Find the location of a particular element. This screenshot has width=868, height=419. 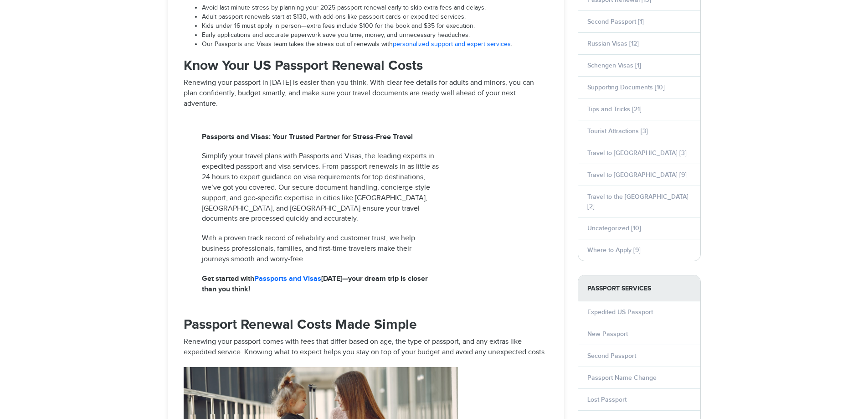

a: Second Passport [1] is located at coordinates (615, 21).